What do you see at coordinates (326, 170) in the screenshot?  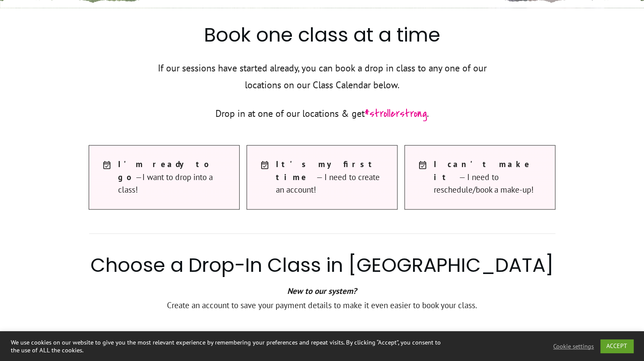 I see `strong: I` at bounding box center [326, 170].